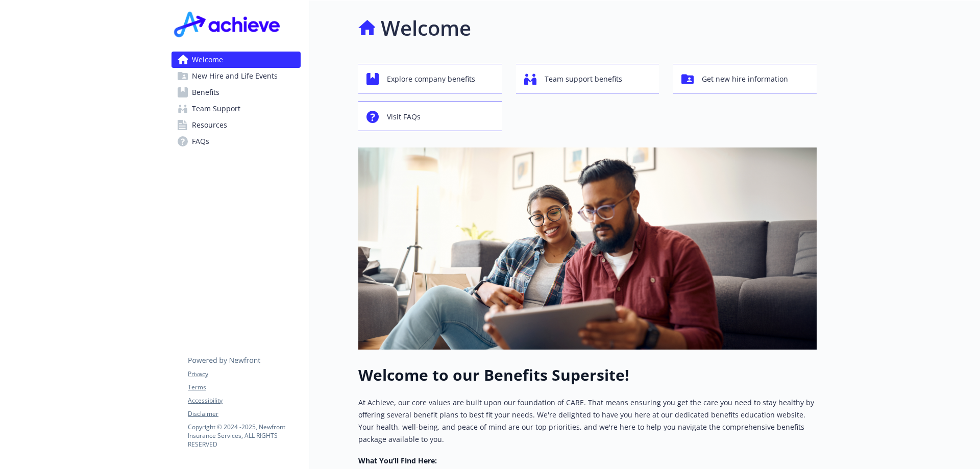 The image size is (980, 469). I want to click on span: Welcome, so click(207, 60).